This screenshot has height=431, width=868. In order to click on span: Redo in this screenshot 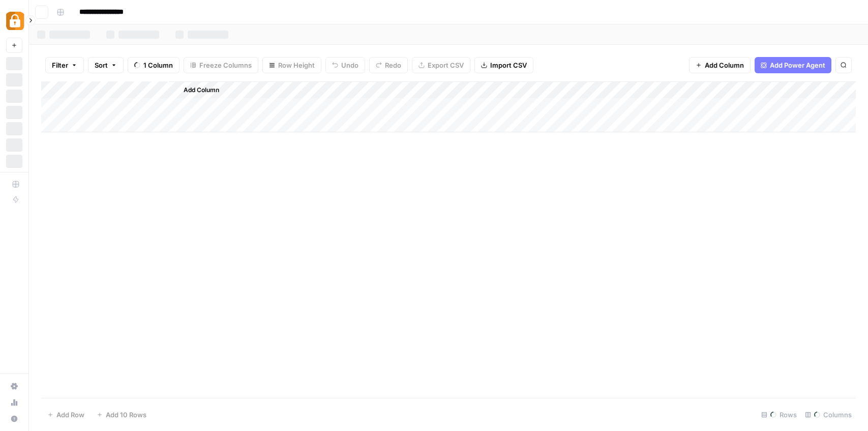, I will do `click(394, 66)`.